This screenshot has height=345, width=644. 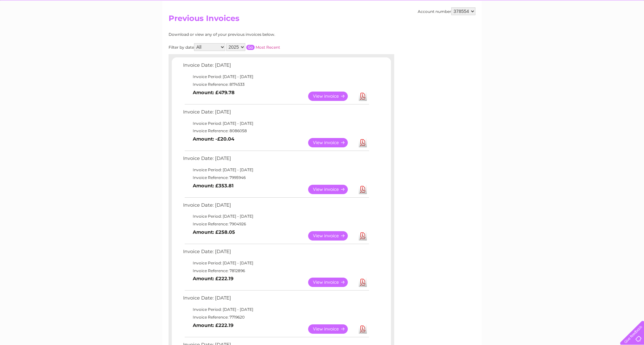 What do you see at coordinates (275, 177) in the screenshot?
I see `td: Invoice Reference: 7995946` at bounding box center [275, 177].